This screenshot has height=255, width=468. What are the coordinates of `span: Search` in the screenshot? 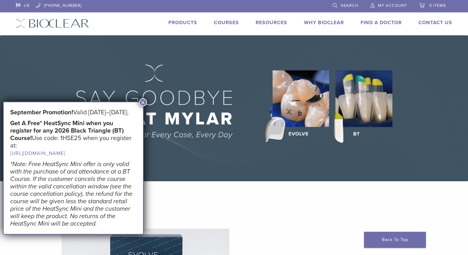 It's located at (350, 6).